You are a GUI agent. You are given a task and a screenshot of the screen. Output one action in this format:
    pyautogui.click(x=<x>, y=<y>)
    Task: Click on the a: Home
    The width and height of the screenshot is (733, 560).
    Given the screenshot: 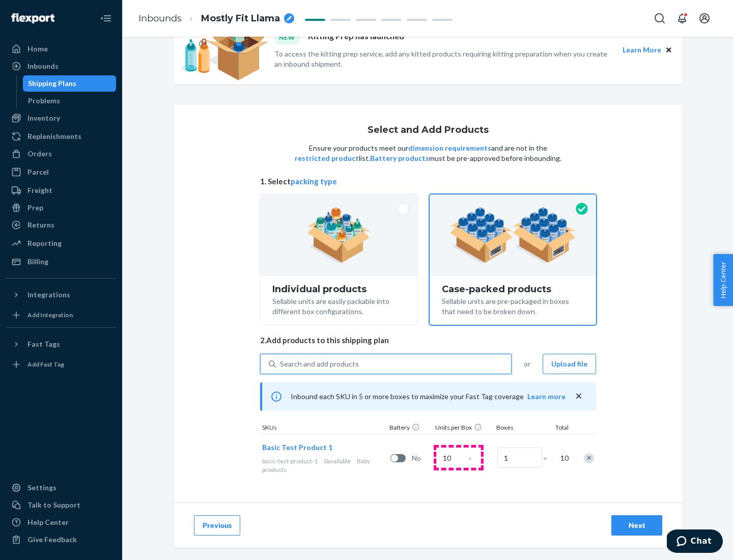 What is the action you would take?
    pyautogui.click(x=61, y=49)
    